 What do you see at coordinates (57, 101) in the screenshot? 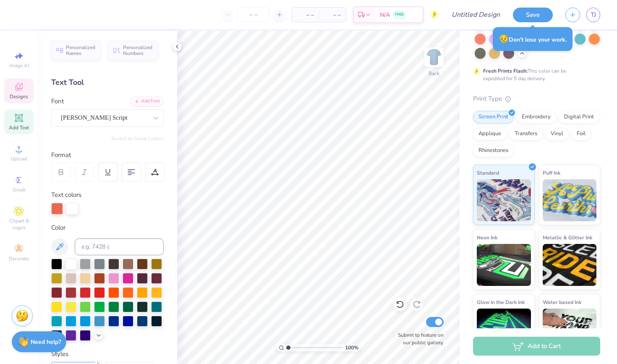
I see `label: Font` at bounding box center [57, 101].